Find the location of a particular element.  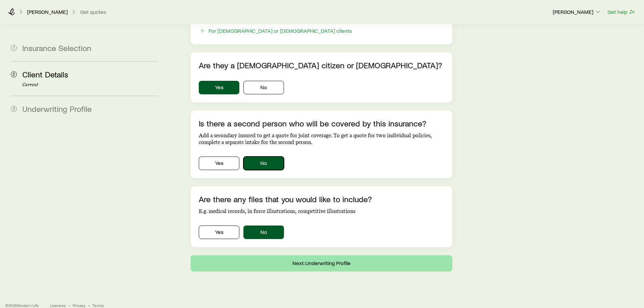

a: Privacy is located at coordinates (79, 305).